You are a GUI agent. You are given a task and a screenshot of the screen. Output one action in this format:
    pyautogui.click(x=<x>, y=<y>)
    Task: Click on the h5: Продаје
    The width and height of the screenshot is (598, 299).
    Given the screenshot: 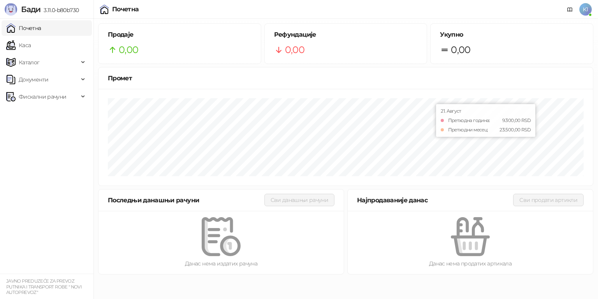 What is the action you would take?
    pyautogui.click(x=180, y=35)
    